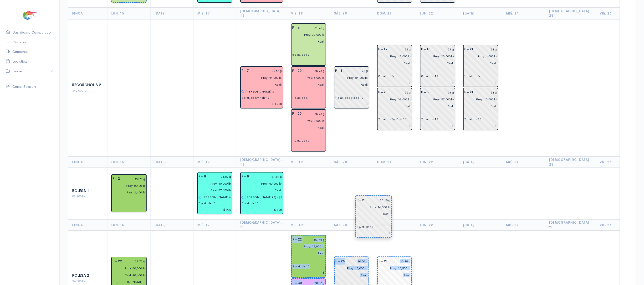  I want to click on div: Piscina: 13 Peso: 29 g Libras Proy: 23,000 lb Empacadora: Sin asignar Plataformas: 3 plat. de 10, so click(437, 66).